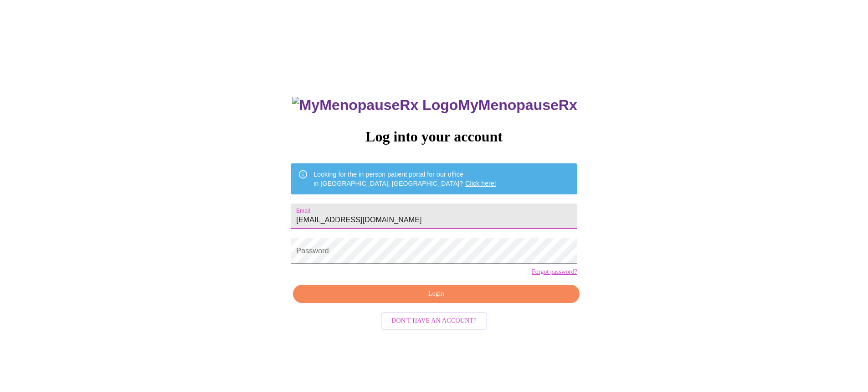  Describe the element at coordinates (375, 105) in the screenshot. I see `img: MyMenopauseRx Logo` at that location.